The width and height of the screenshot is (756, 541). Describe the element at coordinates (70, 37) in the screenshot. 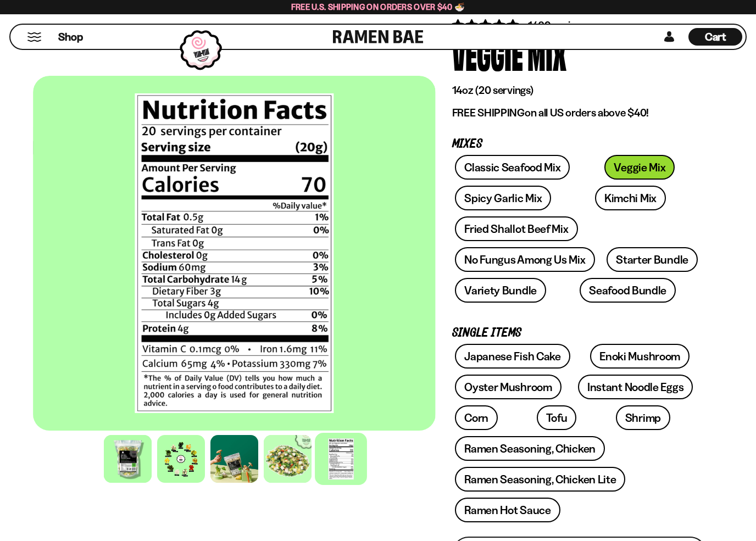

I see `a: Shop` at that location.